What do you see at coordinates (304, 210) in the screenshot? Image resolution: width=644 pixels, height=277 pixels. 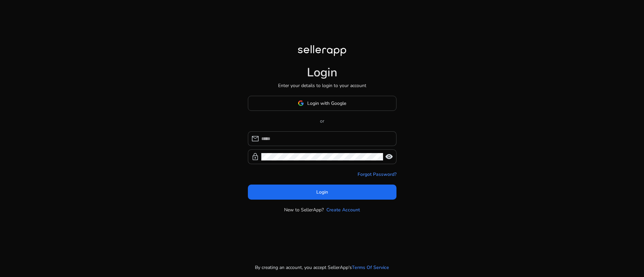 I see `p: New to SellerApp?` at bounding box center [304, 210].